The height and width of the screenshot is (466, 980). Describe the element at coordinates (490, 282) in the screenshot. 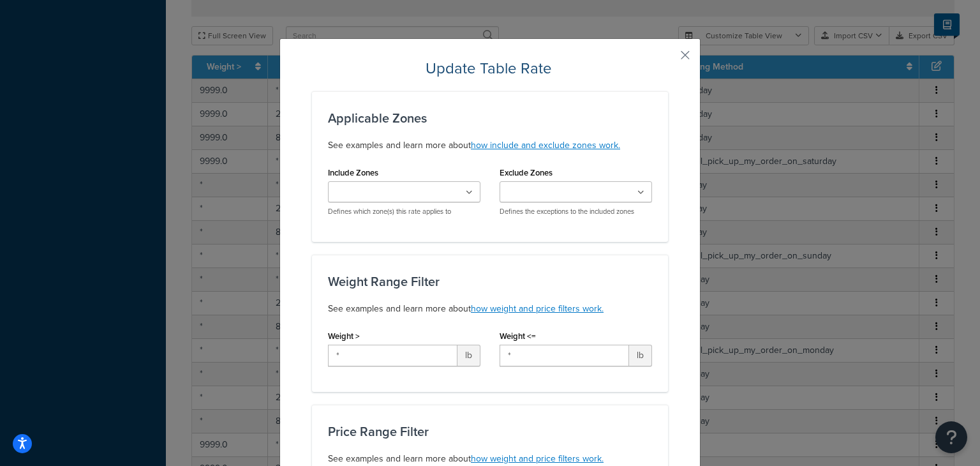

I see `h3: Weight Range Filter` at that location.